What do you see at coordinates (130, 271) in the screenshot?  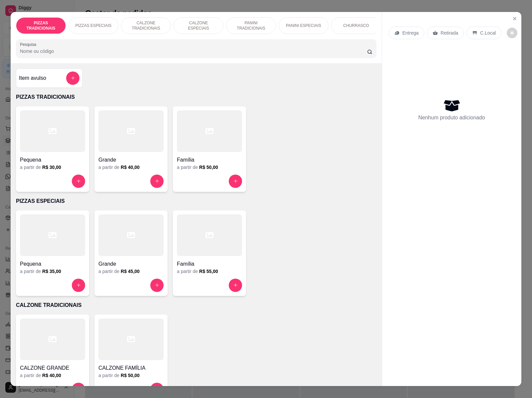 I see `h6: R$ 45,00` at bounding box center [130, 271].